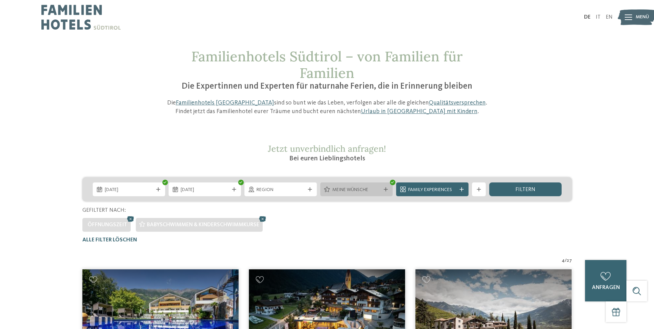 The width and height of the screenshot is (654, 329). What do you see at coordinates (598, 17) in the screenshot?
I see `a: IT` at bounding box center [598, 17].